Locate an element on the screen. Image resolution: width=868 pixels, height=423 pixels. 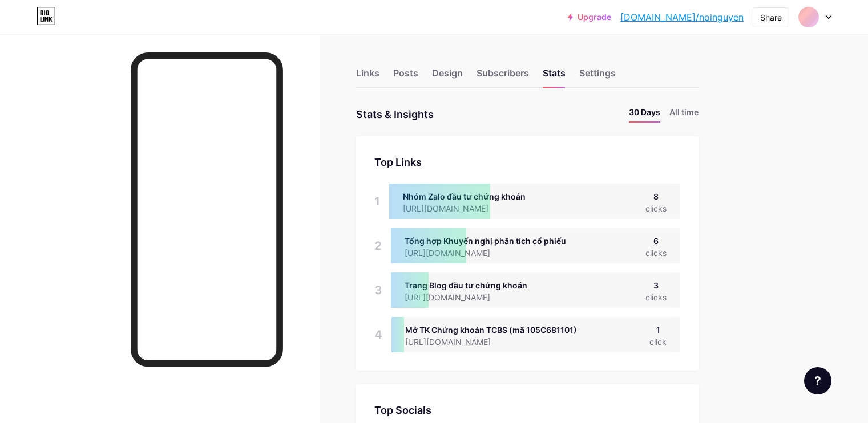
div: click is located at coordinates (658, 342).